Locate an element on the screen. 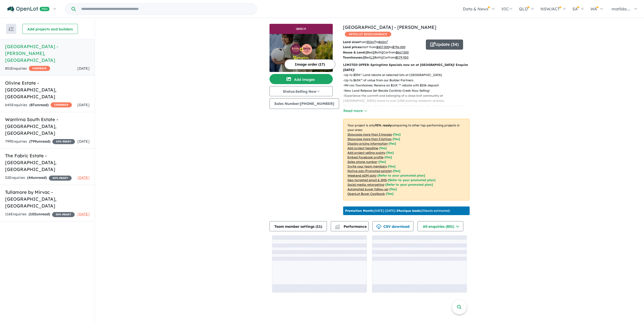 The height and width of the screenshot is (322, 644). u: Showcase more than 3 images is located at coordinates (370, 134).